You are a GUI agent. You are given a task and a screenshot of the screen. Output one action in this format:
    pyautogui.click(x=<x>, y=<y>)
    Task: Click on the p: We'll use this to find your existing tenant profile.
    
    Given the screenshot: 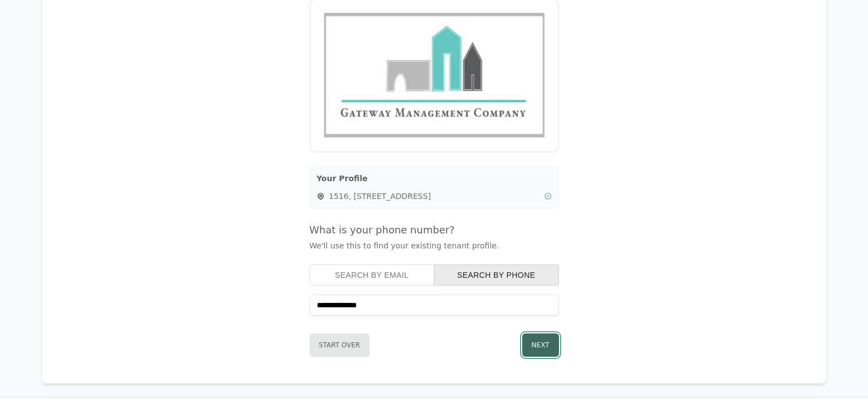 What is the action you would take?
    pyautogui.click(x=434, y=246)
    